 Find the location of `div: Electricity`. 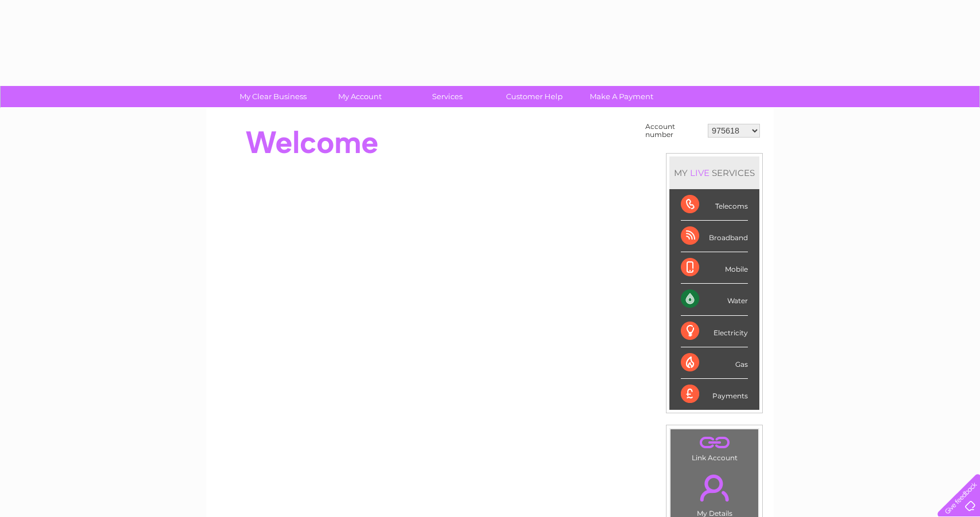

div: Electricity is located at coordinates (714, 331).